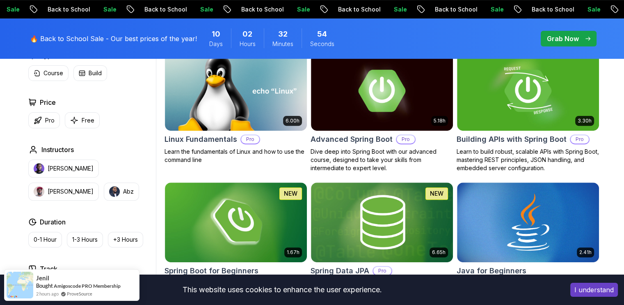 Image resolution: width=624 pixels, height=305 pixels. I want to click on a: ProveSource, so click(80, 293).